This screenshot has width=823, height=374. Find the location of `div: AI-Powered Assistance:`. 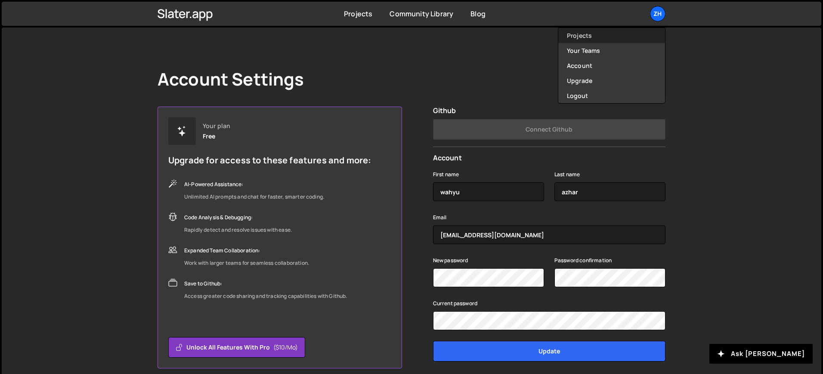

div: AI-Powered Assistance: is located at coordinates (254, 185).